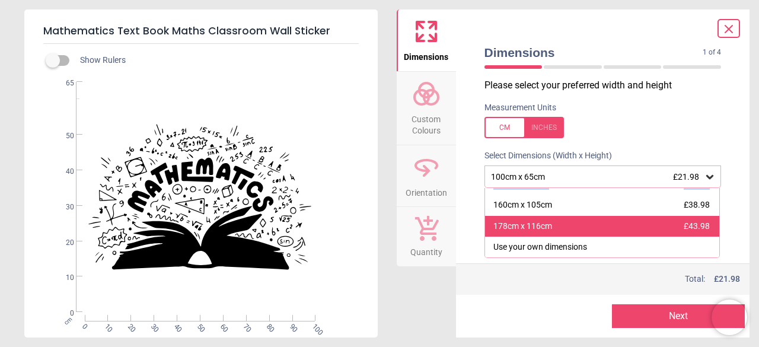 This screenshot has height=347, width=759. I want to click on div: 178cm x 116cm, so click(522, 226).